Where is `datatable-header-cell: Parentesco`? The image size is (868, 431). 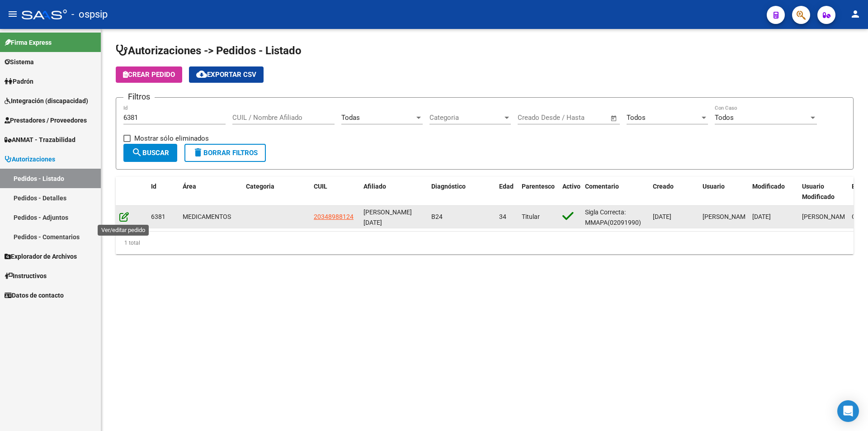
datatable-header-cell: Parentesco is located at coordinates (538, 192).